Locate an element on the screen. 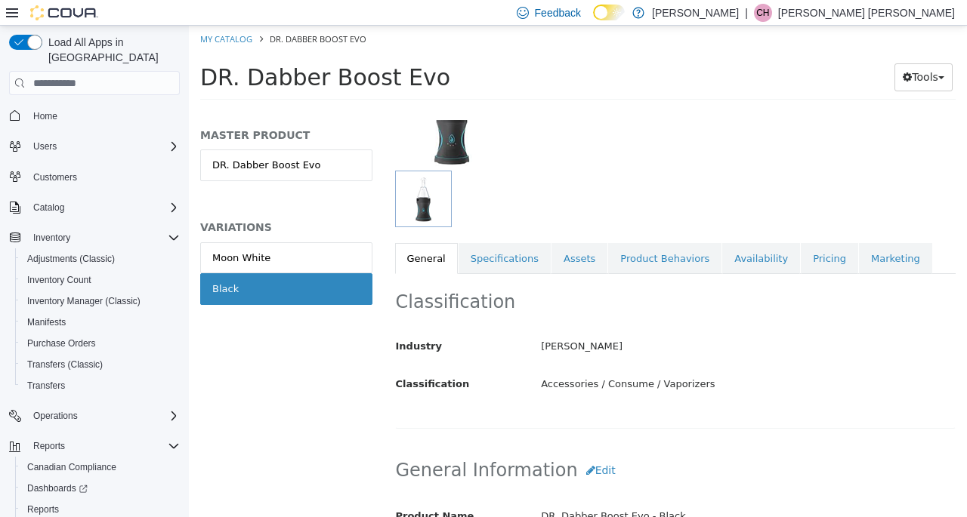 The image size is (967, 517). button: Home is located at coordinates (94, 115).